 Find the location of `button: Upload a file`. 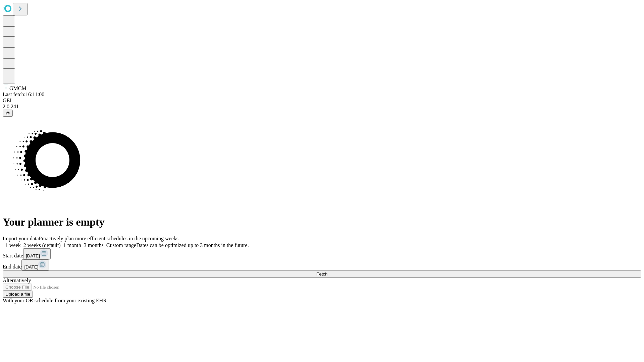

button: Upload a file is located at coordinates (18, 294).